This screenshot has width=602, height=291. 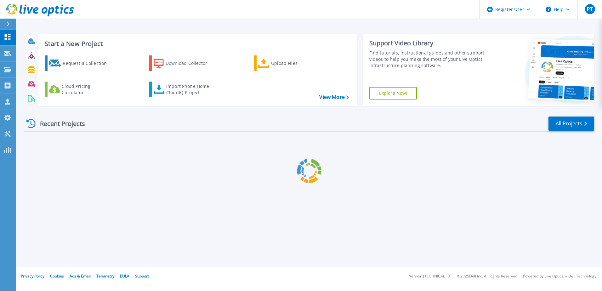 What do you see at coordinates (59, 123) in the screenshot?
I see `div: Recent Projects` at bounding box center [59, 123].